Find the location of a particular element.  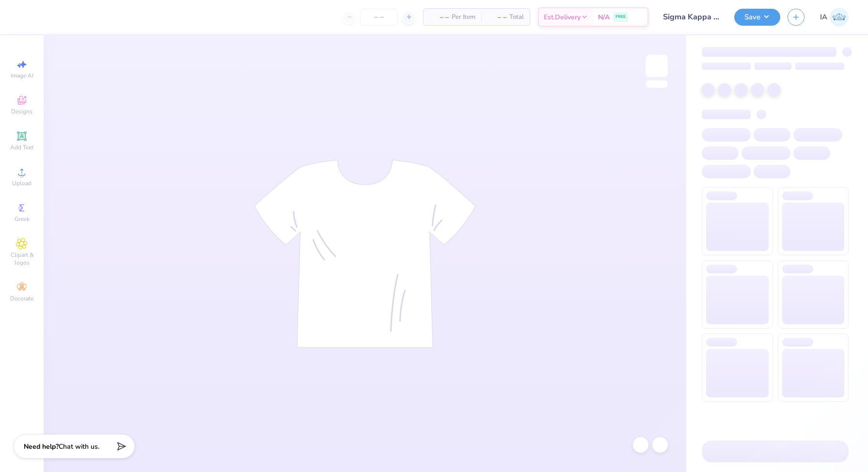

span: Decorate is located at coordinates (22, 298).